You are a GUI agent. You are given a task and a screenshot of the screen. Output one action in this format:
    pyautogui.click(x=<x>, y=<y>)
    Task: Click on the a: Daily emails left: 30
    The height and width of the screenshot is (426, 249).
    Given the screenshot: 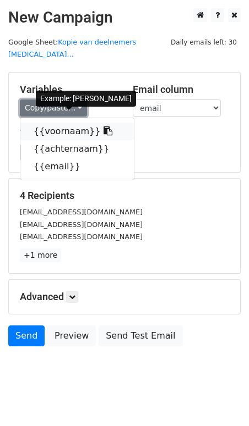 What is the action you would take?
    pyautogui.click(x=204, y=42)
    